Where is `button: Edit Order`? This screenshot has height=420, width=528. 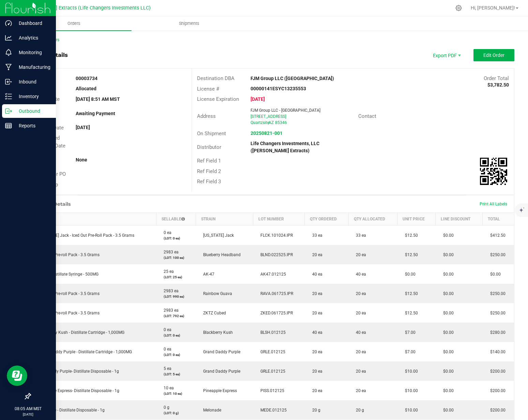 button: Edit Order is located at coordinates (494, 55).